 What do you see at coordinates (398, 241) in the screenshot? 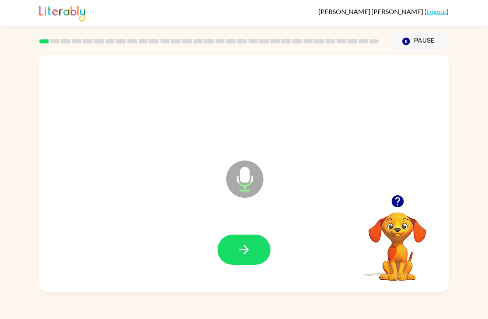
I see `video: Your browser must support playing .mp4 files to use Literably. Please try using another browser.` at bounding box center [398, 241].